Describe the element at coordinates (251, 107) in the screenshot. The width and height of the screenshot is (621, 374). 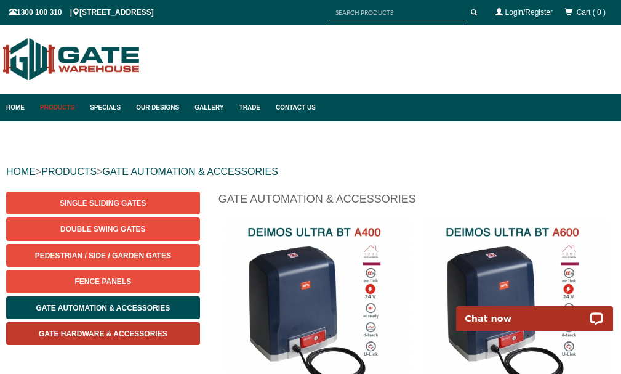
I see `a: Trade` at that location.